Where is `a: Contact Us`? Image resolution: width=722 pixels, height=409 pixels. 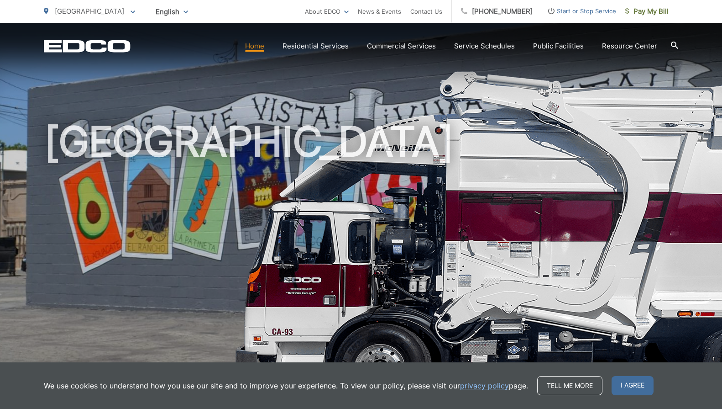
a: Contact Us is located at coordinates (427, 11).